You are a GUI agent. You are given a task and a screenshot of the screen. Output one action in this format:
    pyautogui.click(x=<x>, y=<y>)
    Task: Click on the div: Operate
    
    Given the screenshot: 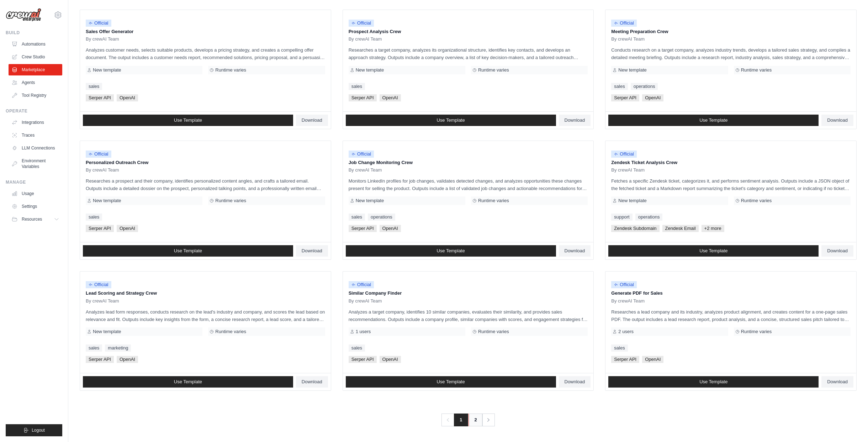 What is the action you would take?
    pyautogui.click(x=34, y=111)
    